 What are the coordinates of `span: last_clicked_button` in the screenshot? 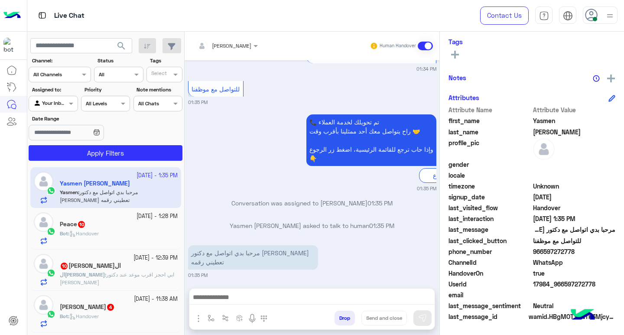 It's located at (490, 240).